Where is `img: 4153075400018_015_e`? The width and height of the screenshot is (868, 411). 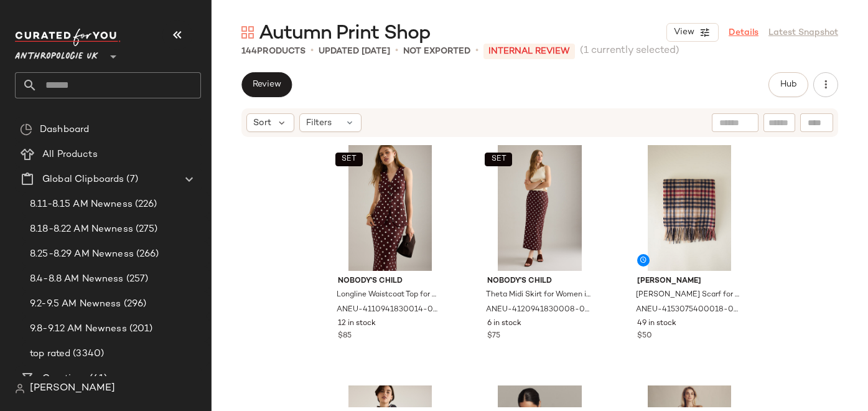 img: 4153075400018_015_e is located at coordinates (689, 208).